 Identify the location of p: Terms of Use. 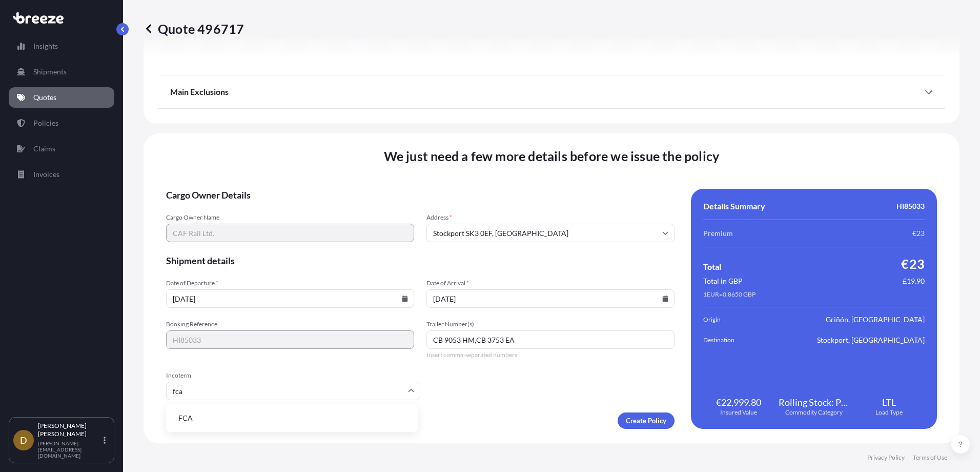
(929, 458).